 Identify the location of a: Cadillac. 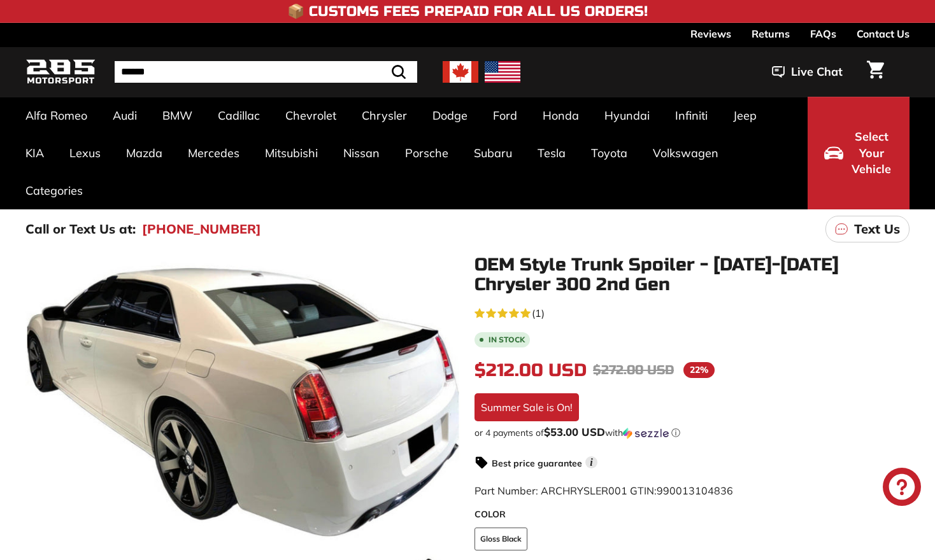
(239, 115).